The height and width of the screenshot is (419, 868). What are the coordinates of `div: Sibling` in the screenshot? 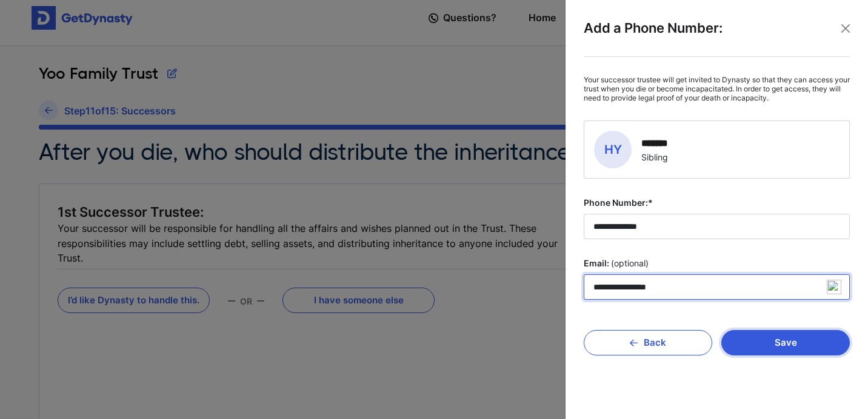 It's located at (660, 157).